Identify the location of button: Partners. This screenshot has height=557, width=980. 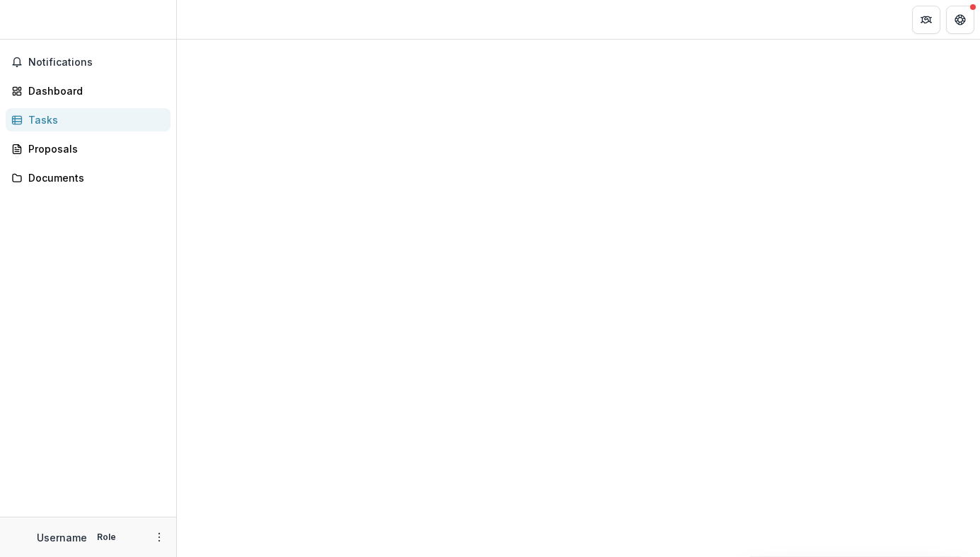
(926, 20).